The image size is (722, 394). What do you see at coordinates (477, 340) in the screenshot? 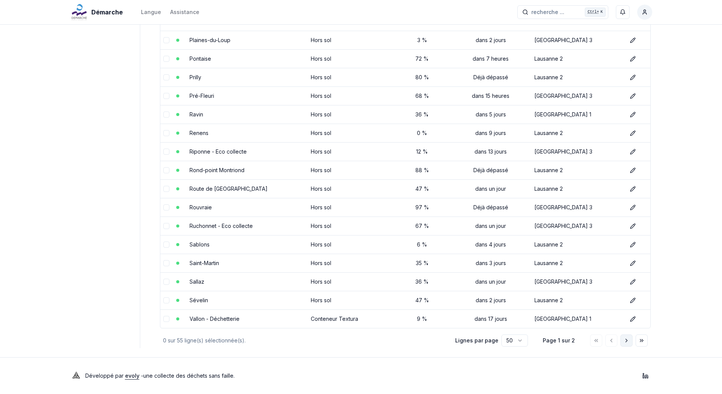
I see `p: Lignes par page` at bounding box center [477, 340].